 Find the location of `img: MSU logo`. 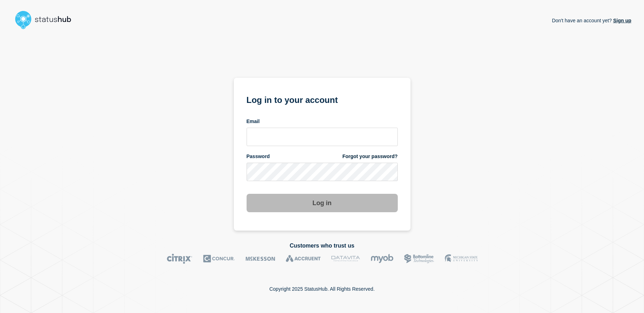

img: MSU logo is located at coordinates (461, 259).